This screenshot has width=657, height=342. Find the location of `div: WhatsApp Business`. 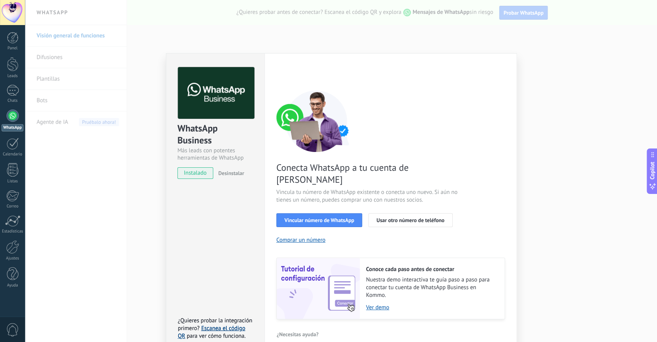

div: WhatsApp Business is located at coordinates (215, 134).